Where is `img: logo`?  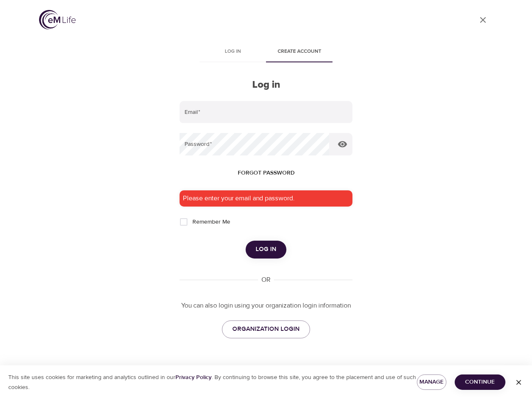 img: logo is located at coordinates (57, 20).